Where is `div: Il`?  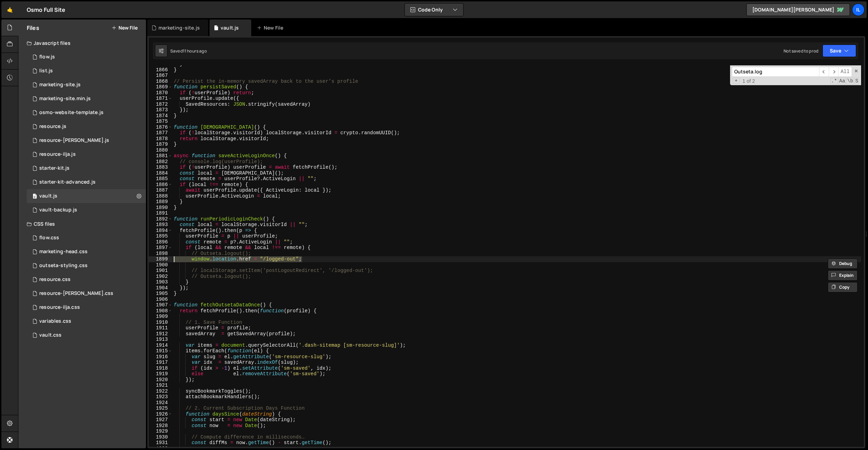 div: Il is located at coordinates (858, 9).